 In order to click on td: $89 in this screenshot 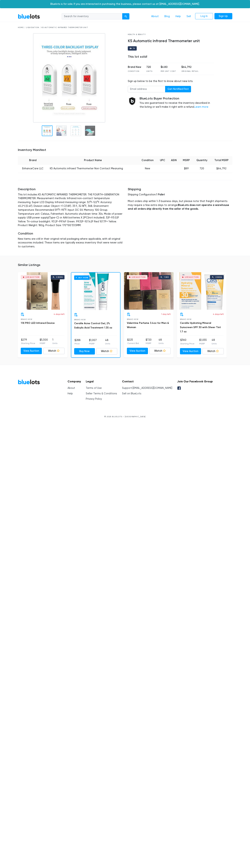, I will do `click(187, 169)`.